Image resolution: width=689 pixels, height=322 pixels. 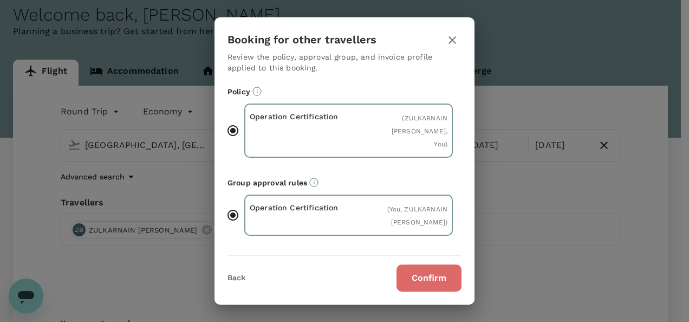 I want to click on p: Policy, so click(x=344, y=92).